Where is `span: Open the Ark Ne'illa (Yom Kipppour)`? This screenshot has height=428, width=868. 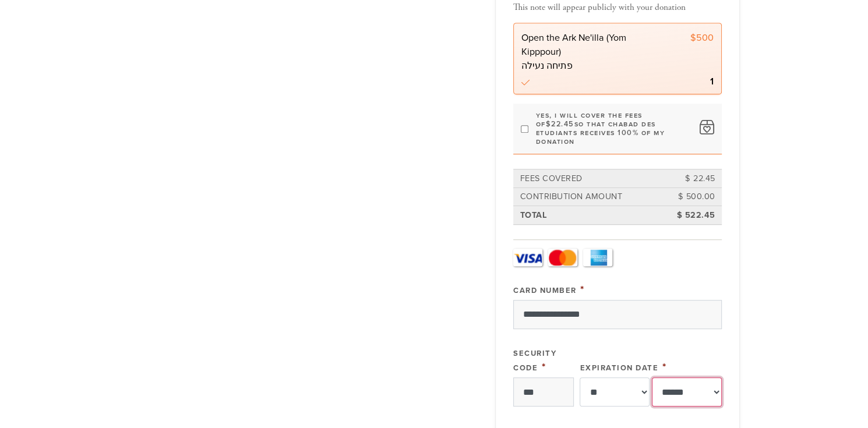 span: Open the Ark Ne'illa (Yom Kipppour) is located at coordinates (574, 45).